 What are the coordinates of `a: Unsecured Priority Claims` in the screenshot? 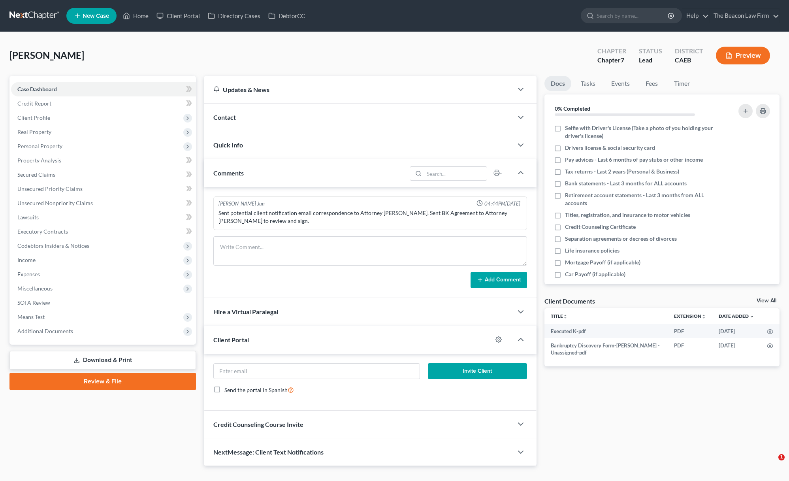 It's located at (103, 189).